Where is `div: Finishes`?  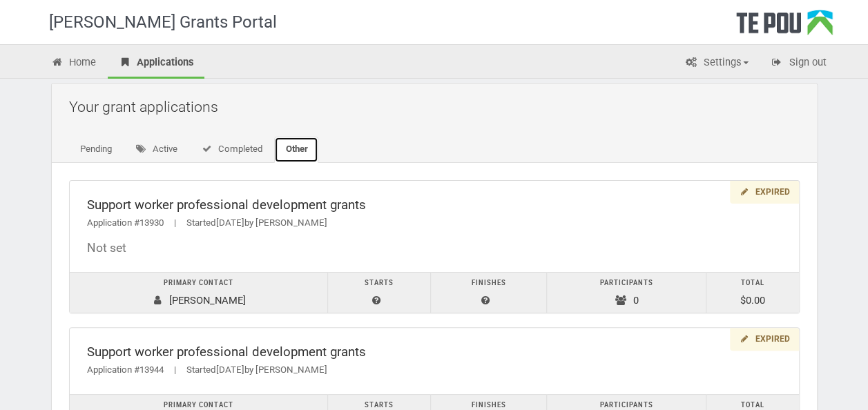 div: Finishes is located at coordinates (489, 283).